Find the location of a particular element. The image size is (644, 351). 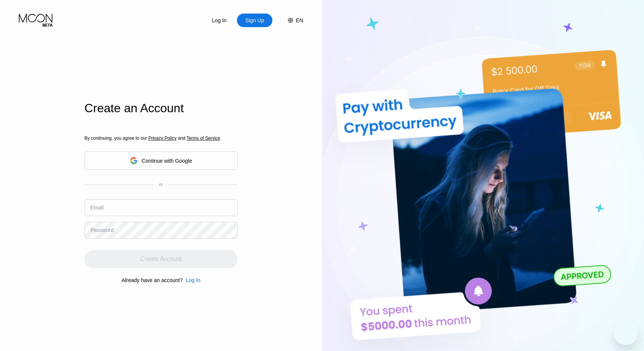

span: and is located at coordinates (181, 138).